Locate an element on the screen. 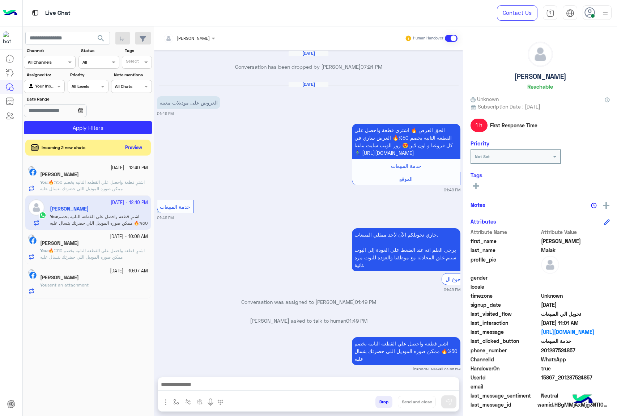 The width and height of the screenshot is (617, 416). span: First Response Time is located at coordinates (514, 125).